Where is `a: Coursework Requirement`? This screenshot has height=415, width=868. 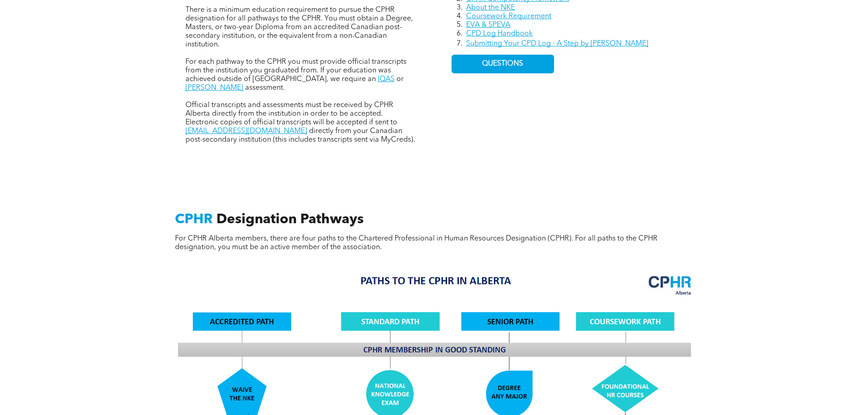 a: Coursework Requirement is located at coordinates (509, 17).